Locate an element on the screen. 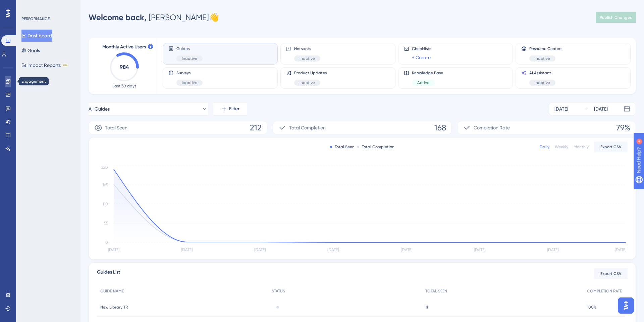 The height and width of the screenshot is (322, 644). div: Total Seen is located at coordinates (342, 147).